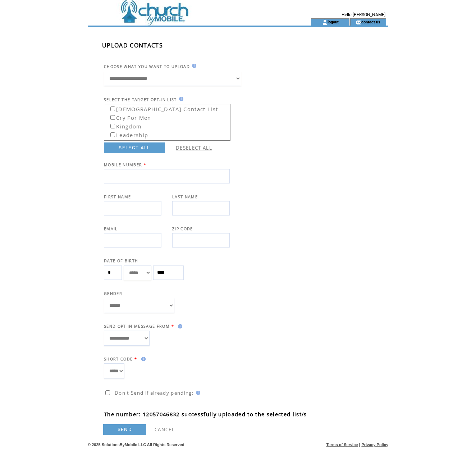 This screenshot has width=476, height=472. I want to click on input: Kingdom, so click(113, 126).